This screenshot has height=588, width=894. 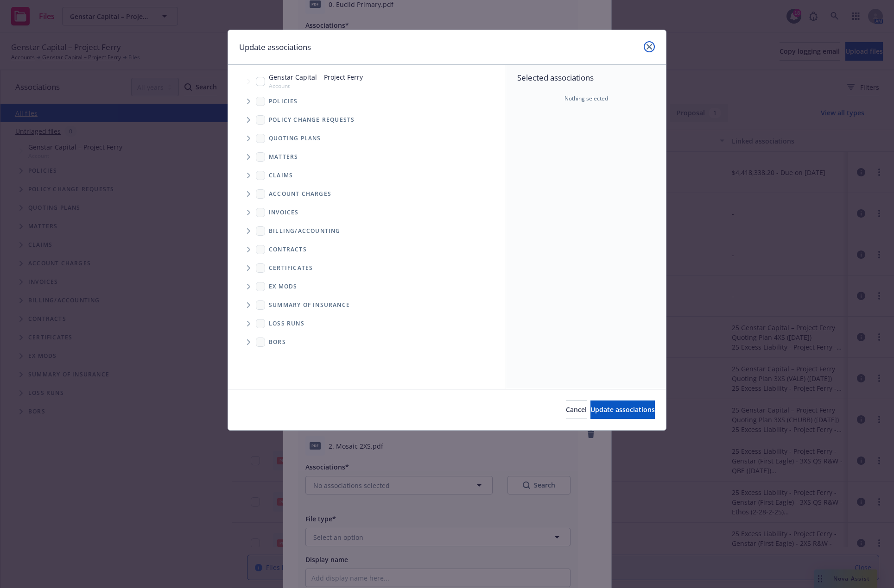 What do you see at coordinates (622, 410) in the screenshot?
I see `span: Update associations` at bounding box center [622, 410].